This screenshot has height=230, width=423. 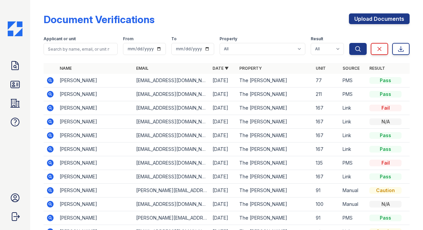 I want to click on a: Result, so click(x=377, y=68).